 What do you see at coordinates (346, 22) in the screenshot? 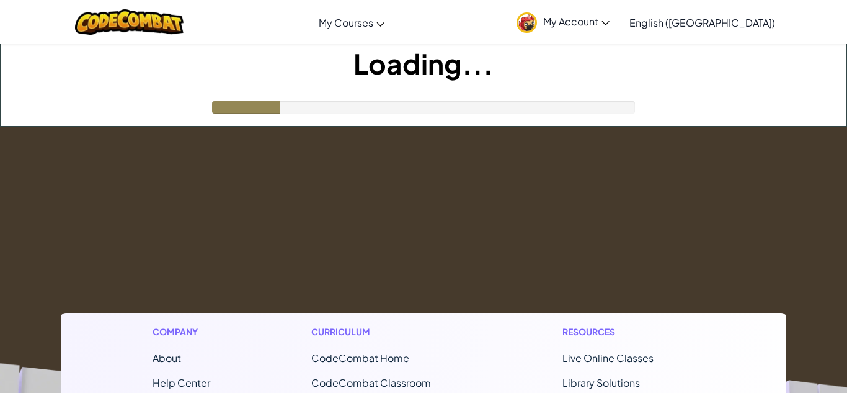
I see `span: My Courses` at bounding box center [346, 22].